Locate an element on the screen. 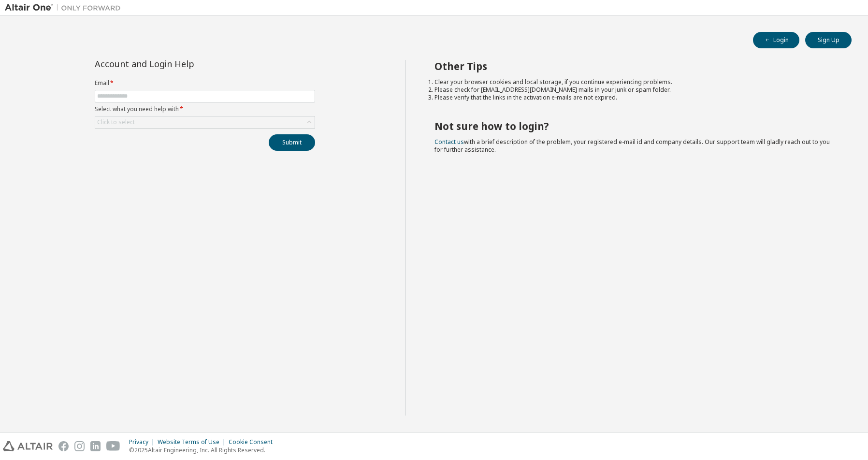  a: Contact us is located at coordinates (448, 141).